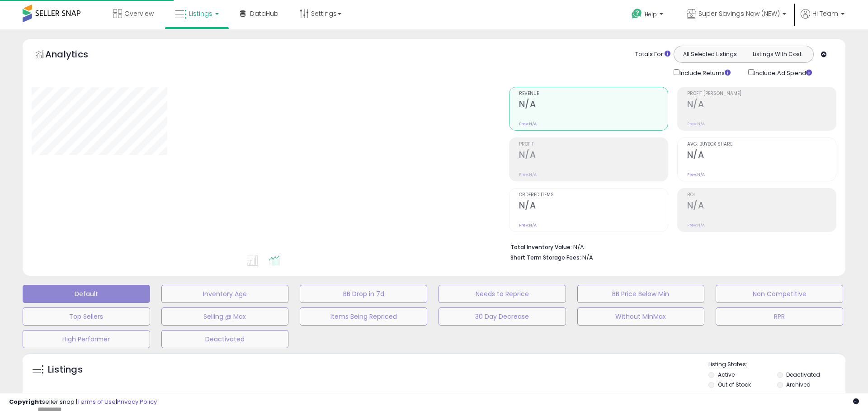 This screenshot has width=868, height=411. Describe the element at coordinates (653, 54) in the screenshot. I see `div: Totals For` at that location.